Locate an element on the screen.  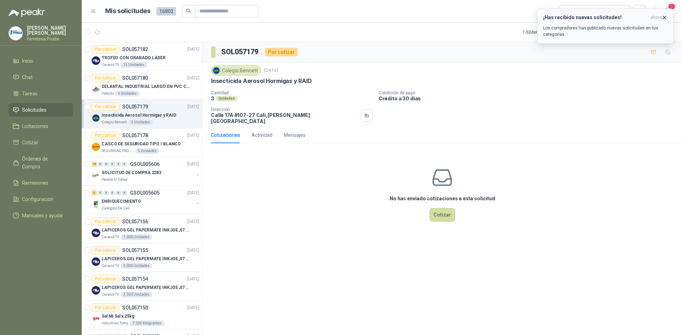
div: 1.000 Unidades is located at coordinates (136, 238).